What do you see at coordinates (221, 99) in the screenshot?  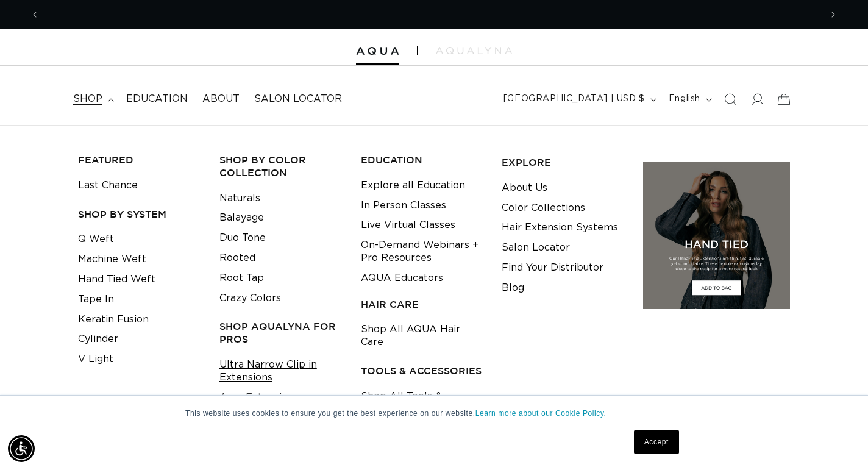 I see `span: About` at bounding box center [221, 99].